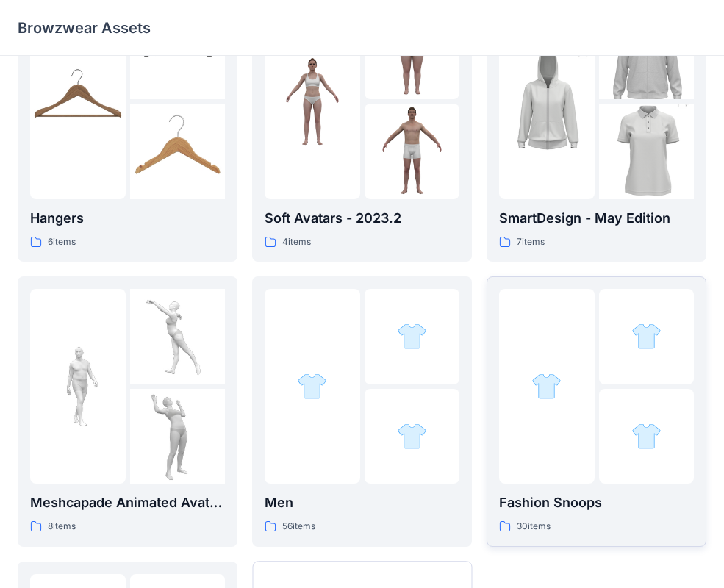 This screenshot has height=588, width=724. What do you see at coordinates (298, 526) in the screenshot?
I see `p: 56 items` at bounding box center [298, 526].